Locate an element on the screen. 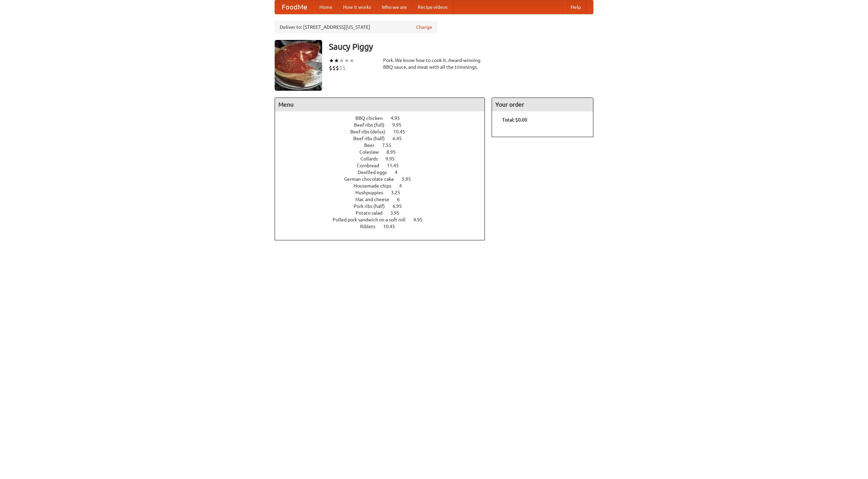 The image size is (868, 479). a: Pork ribs (half) 6.95 is located at coordinates (384, 206).